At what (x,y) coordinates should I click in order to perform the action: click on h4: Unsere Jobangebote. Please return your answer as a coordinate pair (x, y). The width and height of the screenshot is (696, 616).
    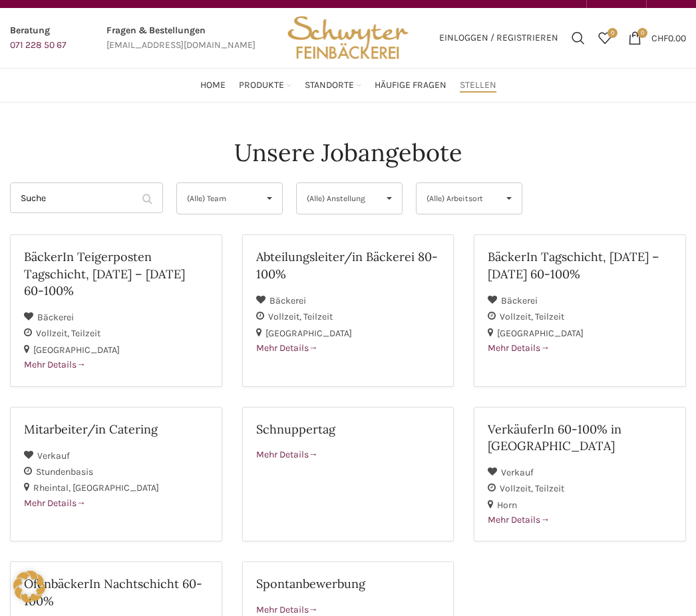
    Looking at the image, I should click on (348, 152).